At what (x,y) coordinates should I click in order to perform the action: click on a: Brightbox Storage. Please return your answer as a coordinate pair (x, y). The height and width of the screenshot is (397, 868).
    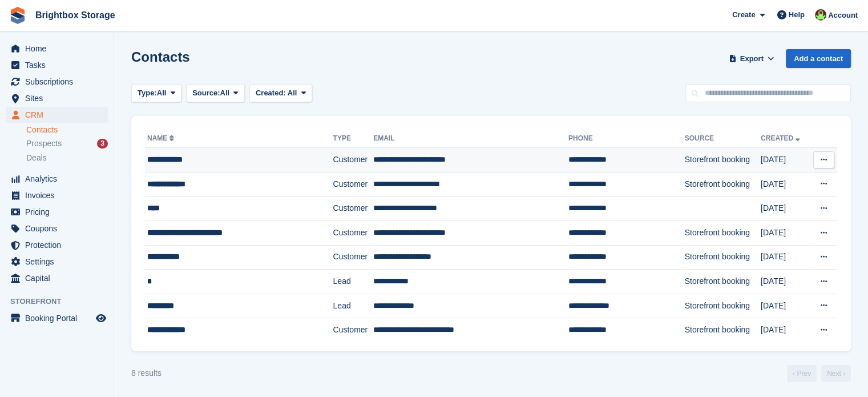
    Looking at the image, I should click on (75, 15).